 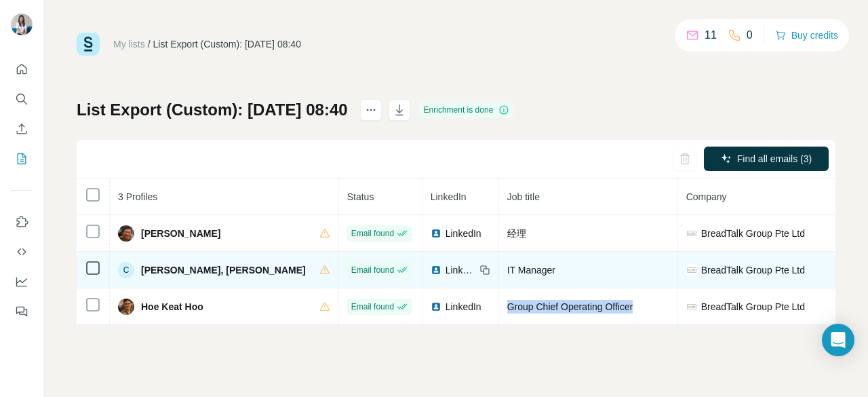 I want to click on div: Enrichment is done, so click(x=467, y=110).